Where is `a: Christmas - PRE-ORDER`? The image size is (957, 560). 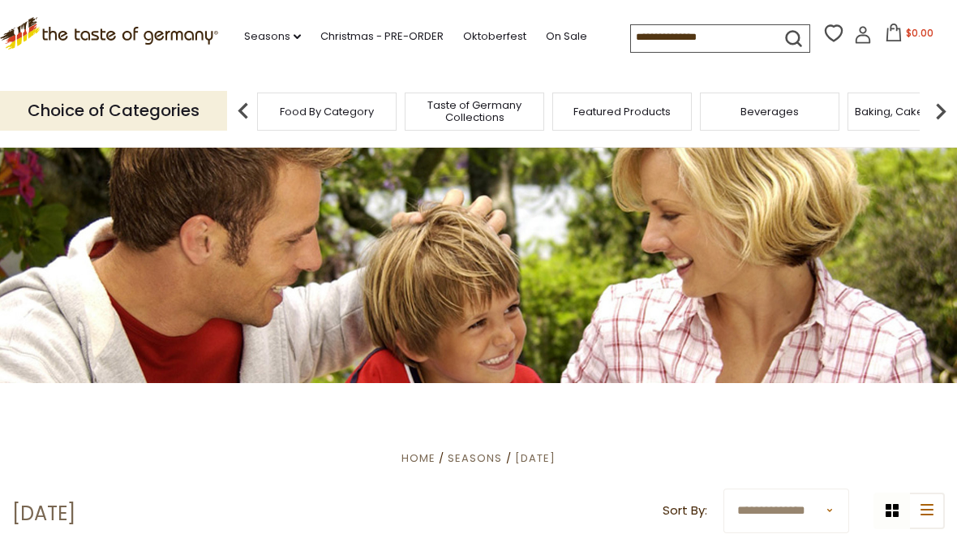 a: Christmas - PRE-ORDER is located at coordinates (382, 37).